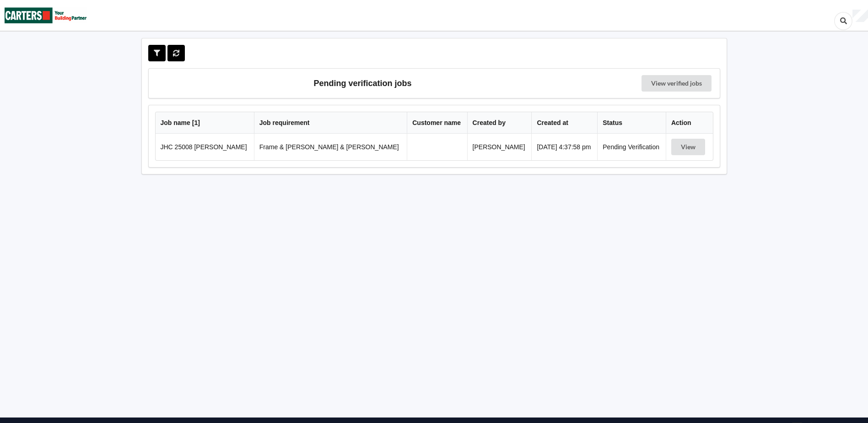  What do you see at coordinates (689, 123) in the screenshot?
I see `th: Action` at bounding box center [689, 123].